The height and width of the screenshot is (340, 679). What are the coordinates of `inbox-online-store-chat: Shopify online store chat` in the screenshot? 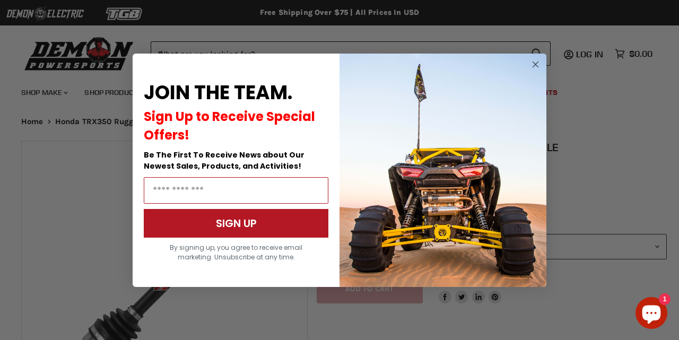 It's located at (652, 314).